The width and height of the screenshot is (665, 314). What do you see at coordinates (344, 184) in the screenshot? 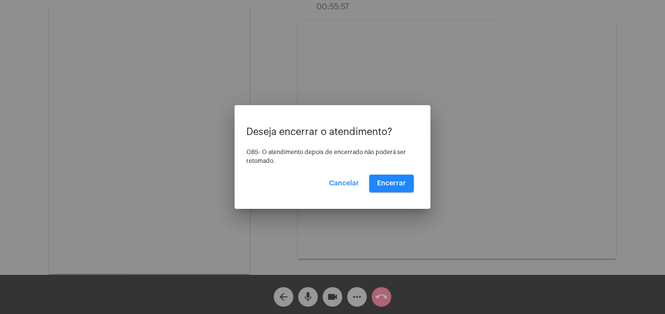
I see `span: Cancelar` at bounding box center [344, 184].